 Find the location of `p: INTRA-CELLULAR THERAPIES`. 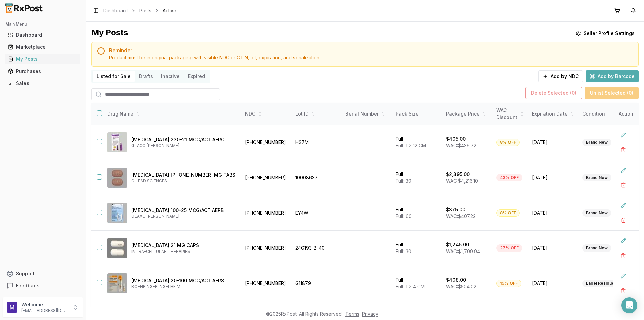

p: INTRA-CELLULAR THERAPIES is located at coordinates (183, 251).